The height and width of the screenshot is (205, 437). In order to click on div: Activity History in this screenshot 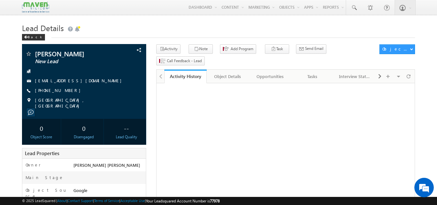, I will do `click(185, 76)`.